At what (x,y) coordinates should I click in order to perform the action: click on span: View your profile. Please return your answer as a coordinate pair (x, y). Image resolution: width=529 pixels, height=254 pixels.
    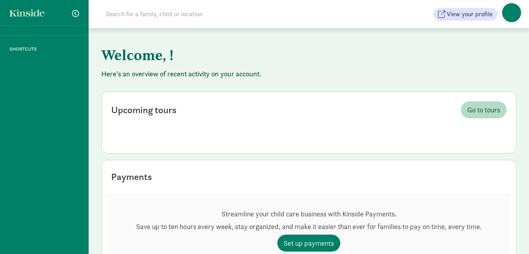
    Looking at the image, I should click on (470, 14).